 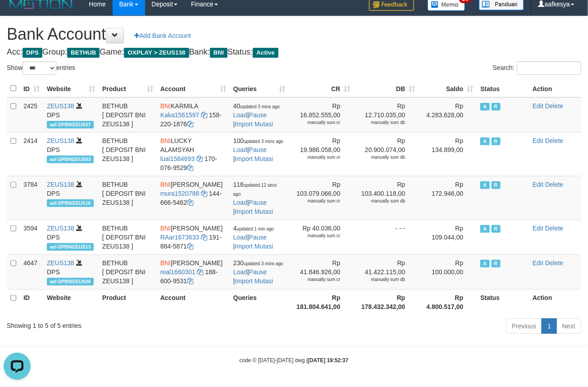 I want to click on td: LUCKY ALAMSYAH 170-076-9529, so click(x=194, y=154).